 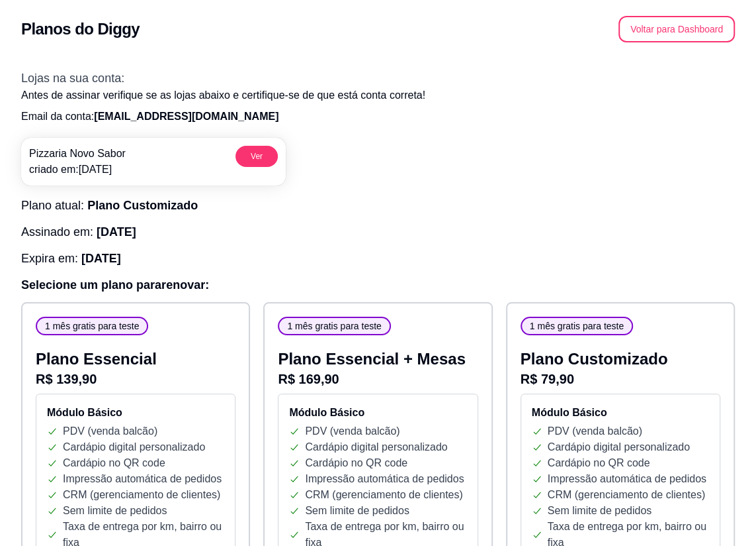 What do you see at coordinates (378, 285) in the screenshot?
I see `h3: Selecione um plano para renovar :` at bounding box center [378, 285].